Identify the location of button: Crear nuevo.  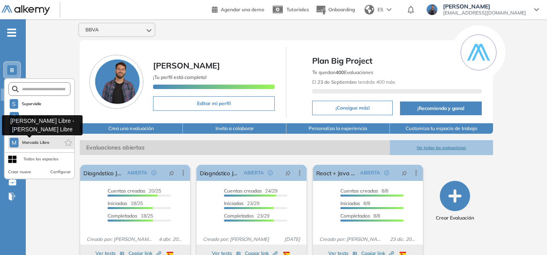
(19, 172).